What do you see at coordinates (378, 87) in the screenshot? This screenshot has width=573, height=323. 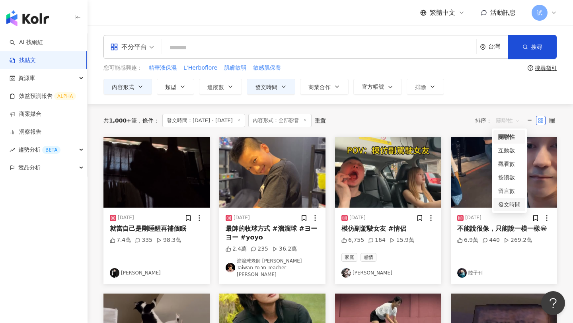 I see `button: 官方帳號` at bounding box center [378, 87].